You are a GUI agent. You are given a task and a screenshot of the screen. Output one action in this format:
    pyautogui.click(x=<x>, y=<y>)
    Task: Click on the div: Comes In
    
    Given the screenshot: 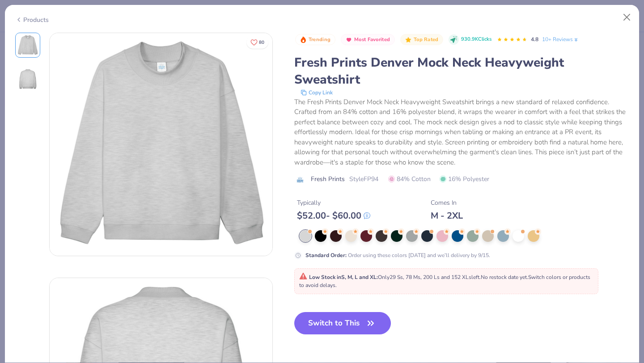 What is the action you would take?
    pyautogui.click(x=447, y=202)
    